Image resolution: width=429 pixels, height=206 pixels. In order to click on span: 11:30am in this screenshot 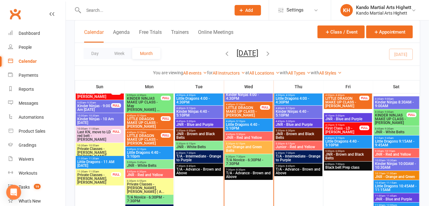, I will do `click(94, 171)`.